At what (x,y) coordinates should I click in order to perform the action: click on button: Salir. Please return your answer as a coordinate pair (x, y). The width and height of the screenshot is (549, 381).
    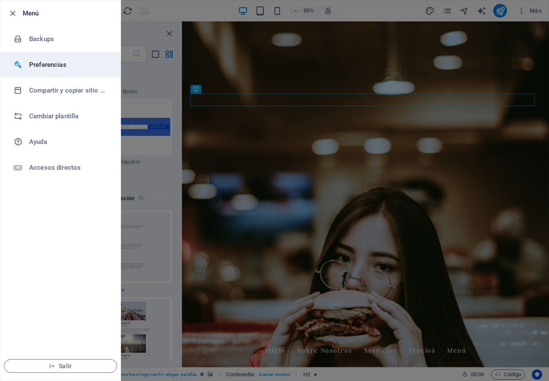
    Looking at the image, I should click on (60, 366).